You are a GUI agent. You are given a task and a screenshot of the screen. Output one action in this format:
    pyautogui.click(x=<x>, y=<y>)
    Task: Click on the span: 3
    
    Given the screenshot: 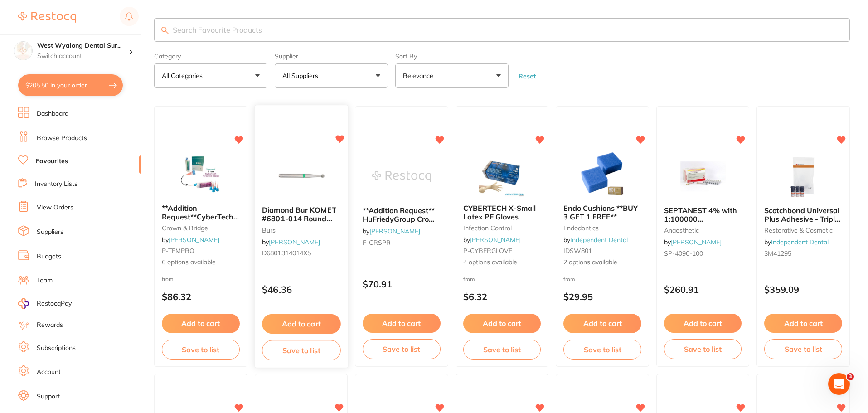 What is the action you would take?
    pyautogui.click(x=850, y=377)
    